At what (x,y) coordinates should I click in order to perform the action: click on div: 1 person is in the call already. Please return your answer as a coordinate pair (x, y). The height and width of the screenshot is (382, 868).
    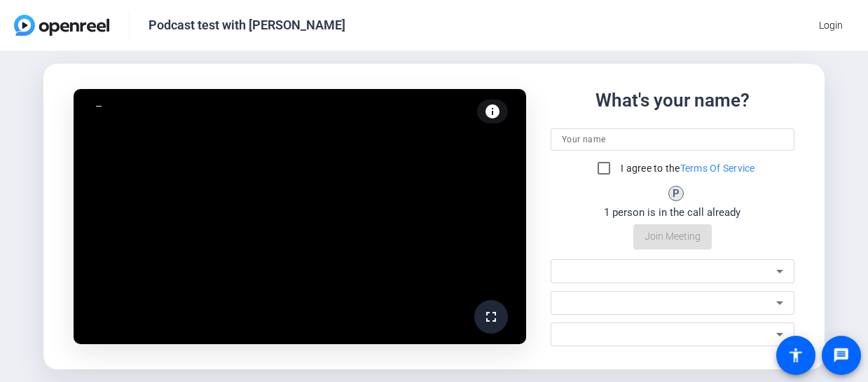
    Looking at the image, I should click on (672, 213).